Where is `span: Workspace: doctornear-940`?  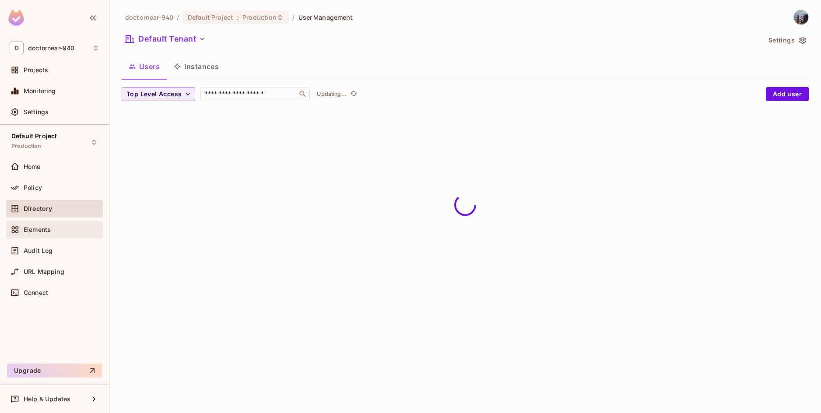
span: Workspace: doctornear-940 is located at coordinates (51, 48).